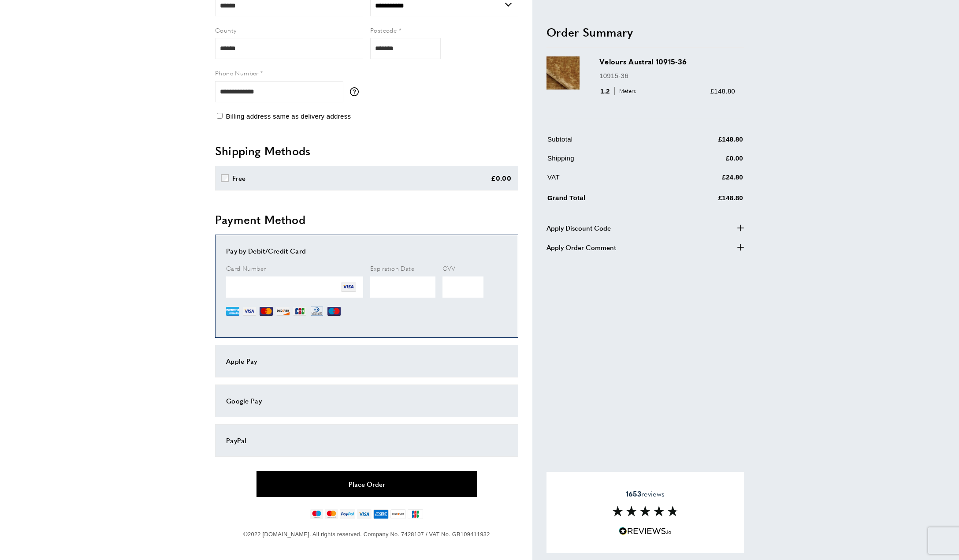  What do you see at coordinates (705, 161) in the screenshot?
I see `td: £0.00` at bounding box center [705, 161].